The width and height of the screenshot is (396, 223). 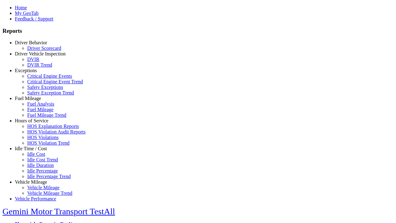 What do you see at coordinates (26, 70) in the screenshot?
I see `a: Exceptions` at bounding box center [26, 70].